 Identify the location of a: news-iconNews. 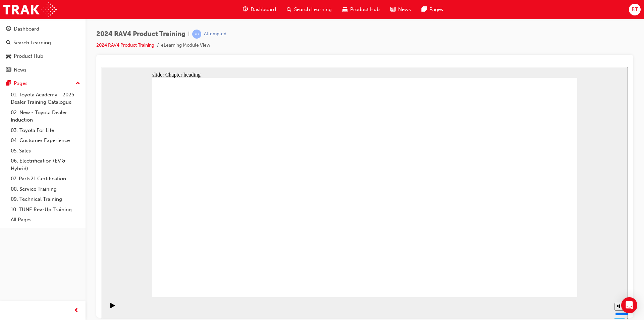
(400, 10).